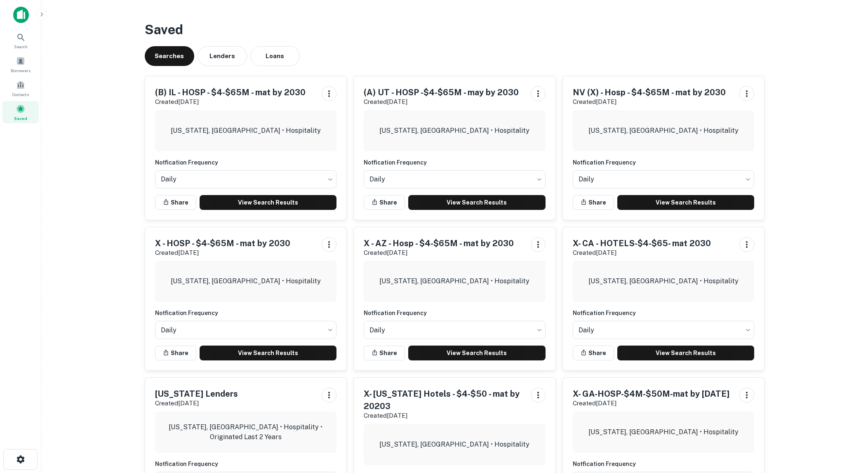  Describe the element at coordinates (21, 41) in the screenshot. I see `a: Search` at that location.